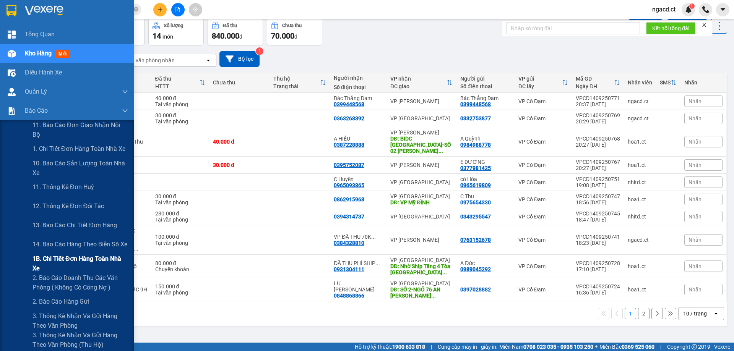 Image resolution: width=734 pixels, height=351 pixels. Describe the element at coordinates (160, 10) in the screenshot. I see `span: plus` at that location.